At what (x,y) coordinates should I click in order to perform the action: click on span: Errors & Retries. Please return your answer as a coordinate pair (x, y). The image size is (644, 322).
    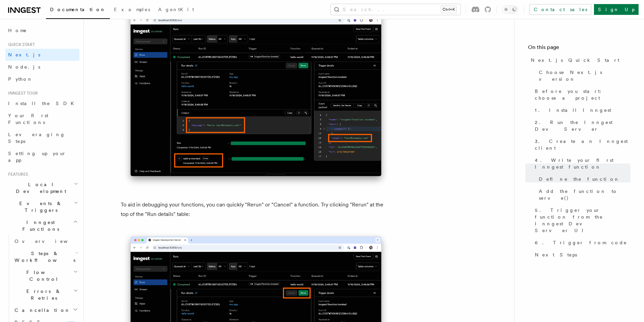
    Looking at the image, I should click on (42, 295).